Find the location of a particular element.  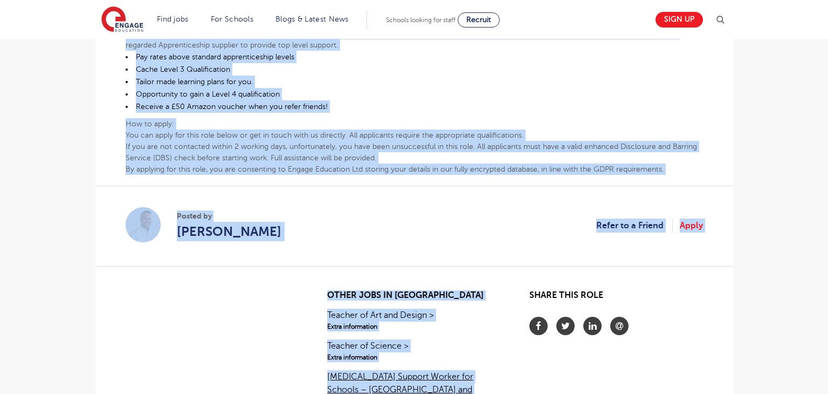

span: Recruit is located at coordinates (479, 19).